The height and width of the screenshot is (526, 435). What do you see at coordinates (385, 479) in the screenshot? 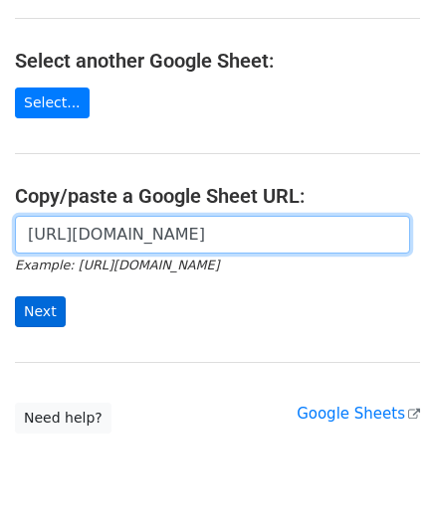
I see `div: Chat Widget` at bounding box center [385, 479].